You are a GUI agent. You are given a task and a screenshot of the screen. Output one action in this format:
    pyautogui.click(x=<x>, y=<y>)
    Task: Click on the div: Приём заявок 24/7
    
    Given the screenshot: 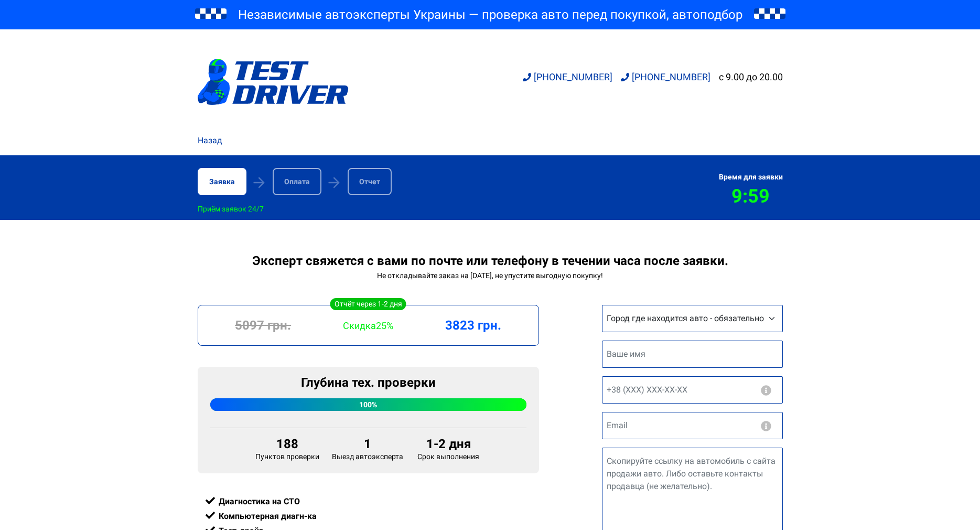 What is the action you would take?
    pyautogui.click(x=231, y=209)
    